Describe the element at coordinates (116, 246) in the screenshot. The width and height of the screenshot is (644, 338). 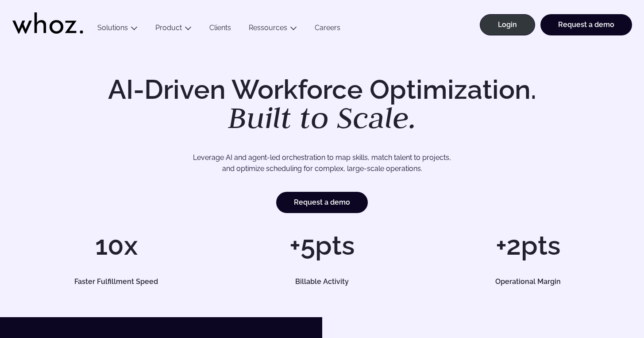
I see `h1: 10x` at that location.